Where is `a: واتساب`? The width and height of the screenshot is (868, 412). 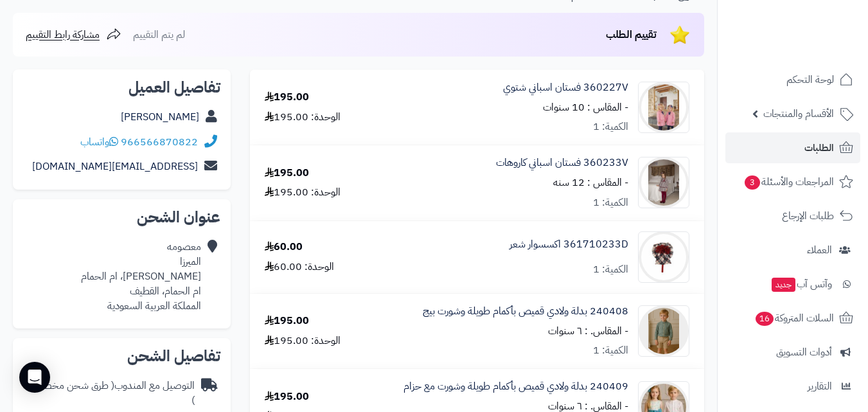
a: واتساب is located at coordinates (99, 142).